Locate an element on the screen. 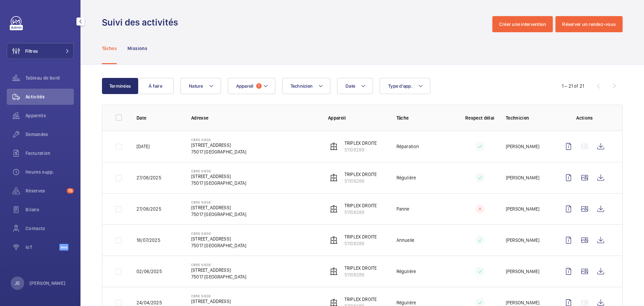 Image resolution: width=644 pixels, height=306 pixels. span: Appareil is located at coordinates (245, 86).